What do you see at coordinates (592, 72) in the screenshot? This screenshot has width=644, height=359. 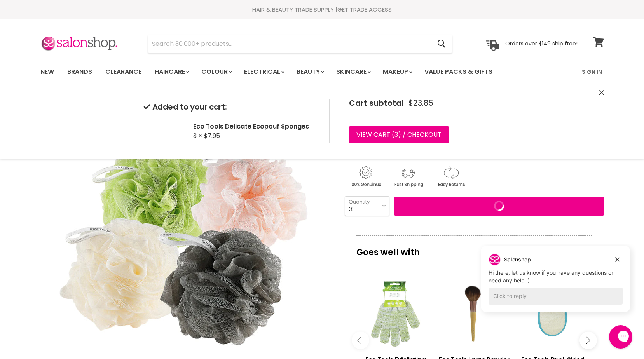 I see `a: Sign In` at bounding box center [592, 72].